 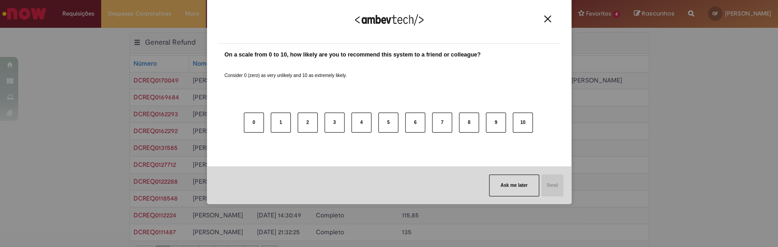 What do you see at coordinates (286, 70) in the screenshot?
I see `label: Consider 0 (zero) as very unlikely and 10 as extremely likely.` at bounding box center [286, 70].